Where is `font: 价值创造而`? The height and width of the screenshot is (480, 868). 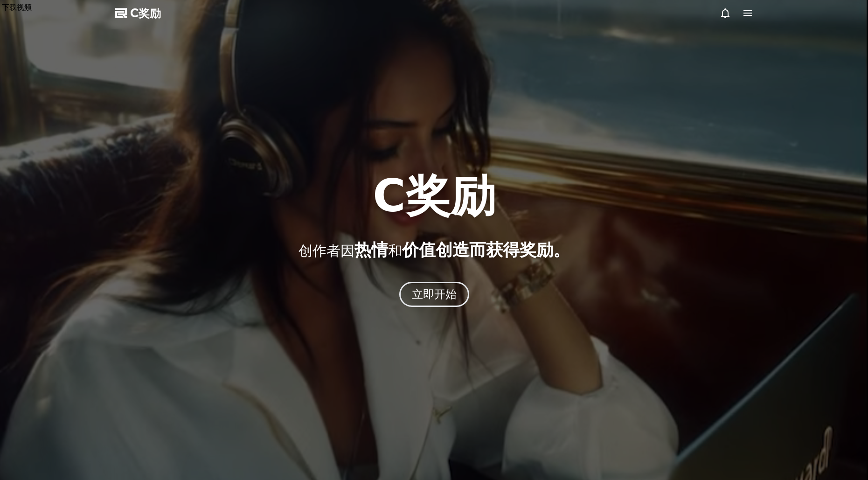
font: 价值创造而 is located at coordinates (444, 250).